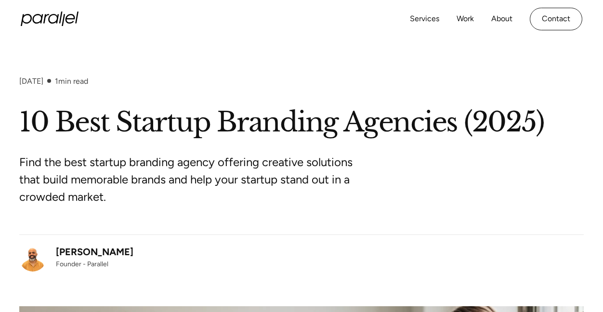  What do you see at coordinates (465, 19) in the screenshot?
I see `a: Work` at bounding box center [465, 19].